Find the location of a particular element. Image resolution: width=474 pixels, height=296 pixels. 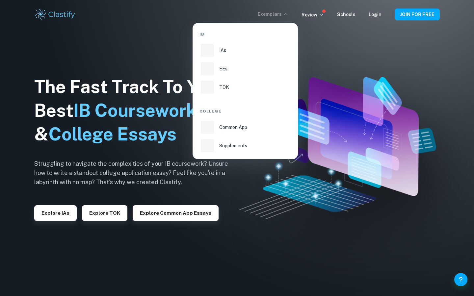

p: IAs is located at coordinates (222, 50).